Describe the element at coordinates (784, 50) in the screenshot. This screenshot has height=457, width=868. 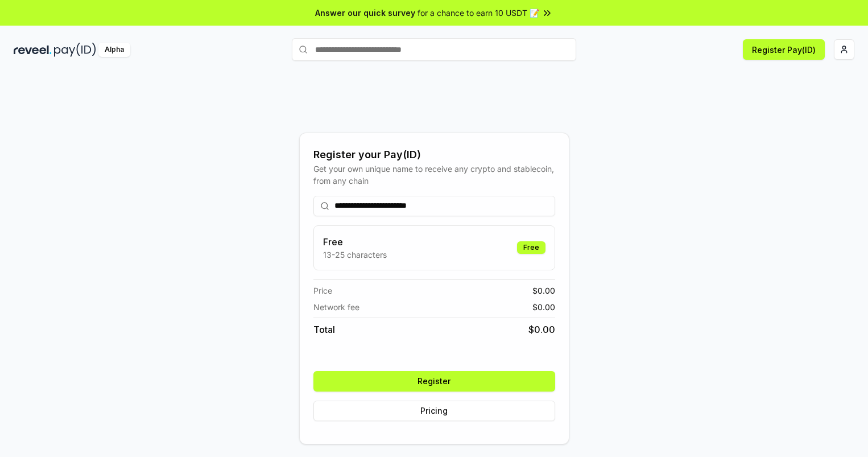
I see `button: Register Pay(ID)` at that location.